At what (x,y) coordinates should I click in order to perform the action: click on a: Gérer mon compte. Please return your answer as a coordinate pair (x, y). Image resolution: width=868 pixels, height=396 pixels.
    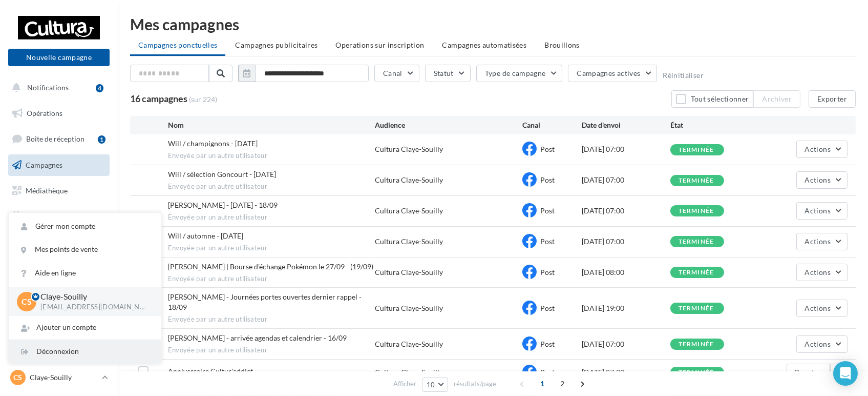
    Looking at the image, I should click on (85, 226).